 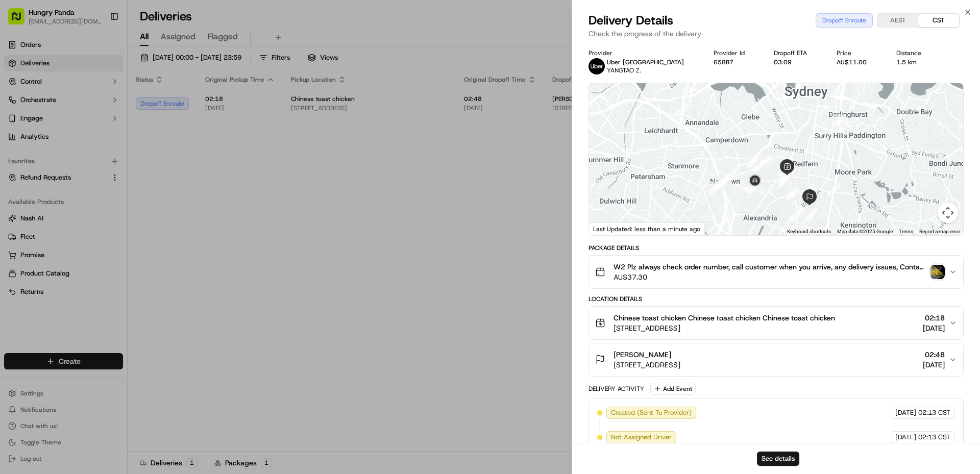 What do you see at coordinates (784, 170) in the screenshot?
I see `div: 13` at bounding box center [784, 170].